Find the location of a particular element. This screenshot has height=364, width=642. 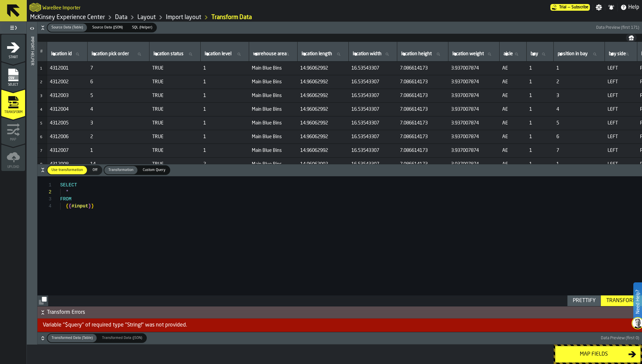

span: Transformed Data (JSON) is located at coordinates (122, 338).